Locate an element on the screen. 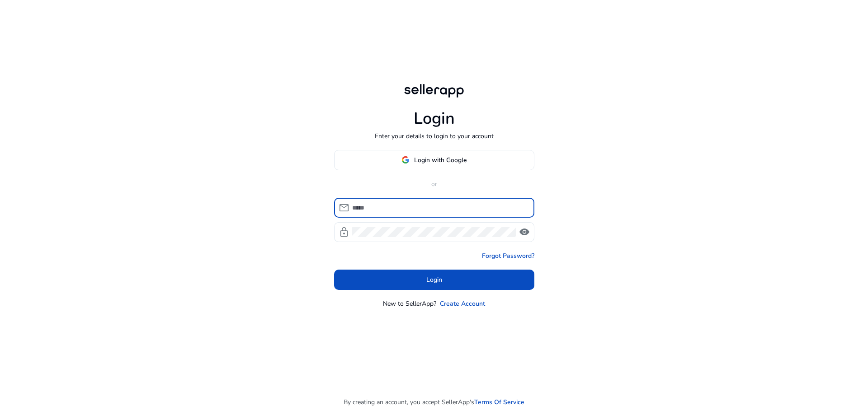 This screenshot has height=415, width=868. span: lock is located at coordinates (345, 232).